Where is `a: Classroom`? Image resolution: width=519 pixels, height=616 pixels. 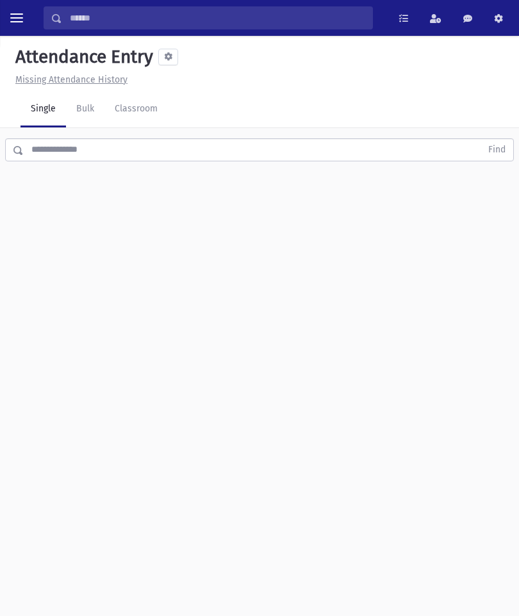
a: Classroom is located at coordinates (136, 110).